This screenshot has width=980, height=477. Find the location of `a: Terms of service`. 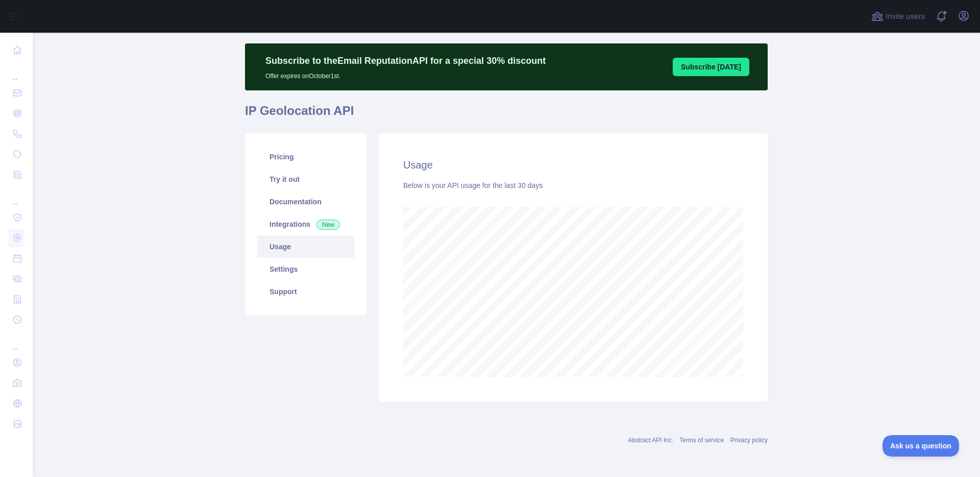

a: Terms of service is located at coordinates (702, 440).